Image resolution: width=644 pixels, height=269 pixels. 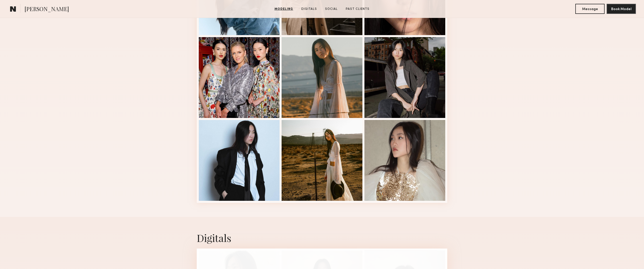 What do you see at coordinates (621, 8) in the screenshot?
I see `a: Book Model` at bounding box center [621, 8].